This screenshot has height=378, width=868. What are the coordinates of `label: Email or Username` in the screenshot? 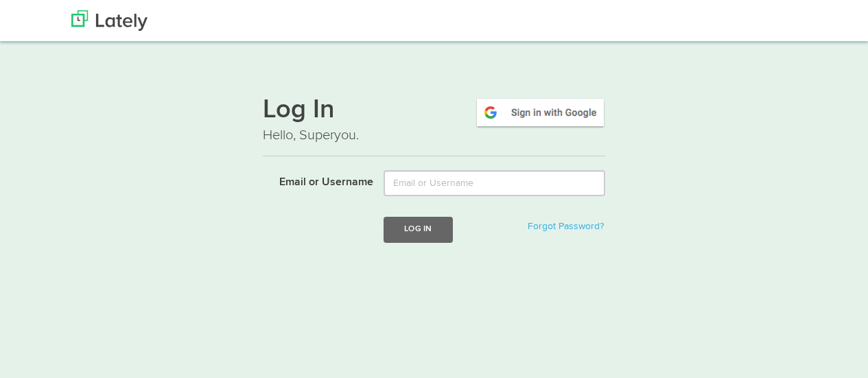 It's located at (313, 181).